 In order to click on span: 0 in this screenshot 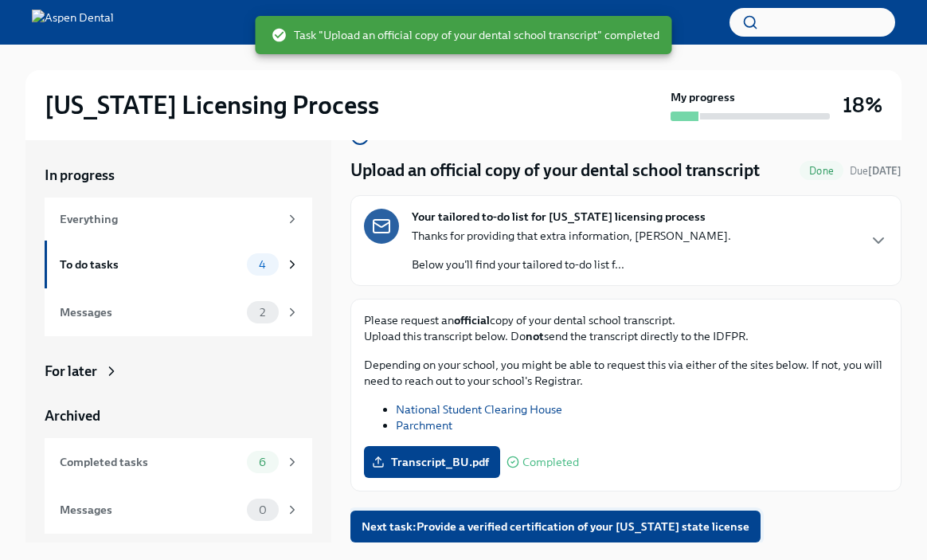, I will do `click(262, 510)`.